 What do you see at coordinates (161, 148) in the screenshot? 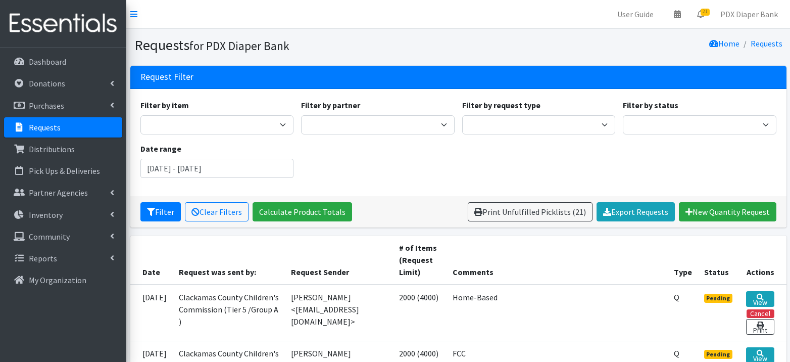
I see `label: Date range` at bounding box center [161, 148].